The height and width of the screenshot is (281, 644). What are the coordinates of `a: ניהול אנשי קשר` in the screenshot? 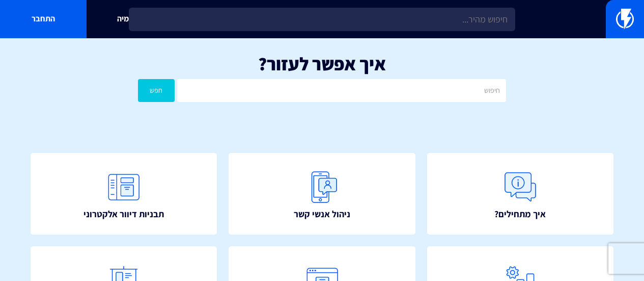 It's located at (322, 194).